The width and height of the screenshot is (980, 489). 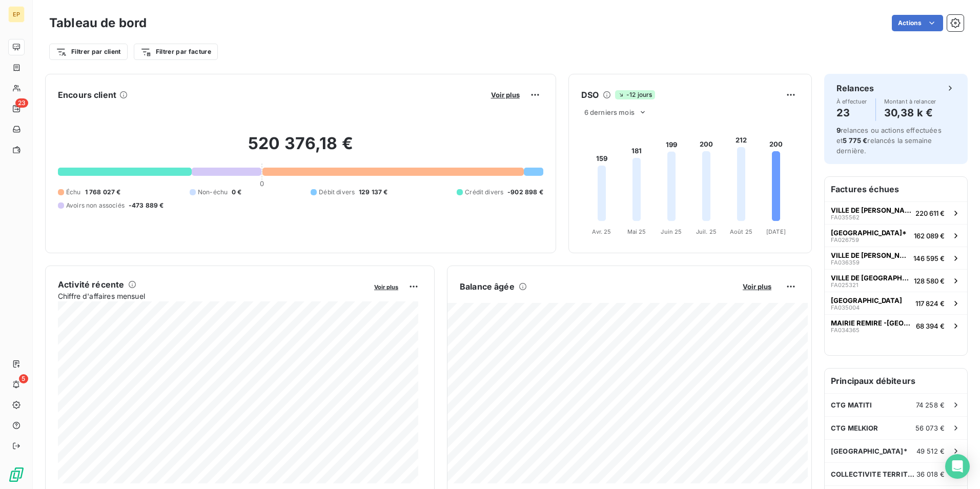 I want to click on span: 5 775 €, so click(x=855, y=140).